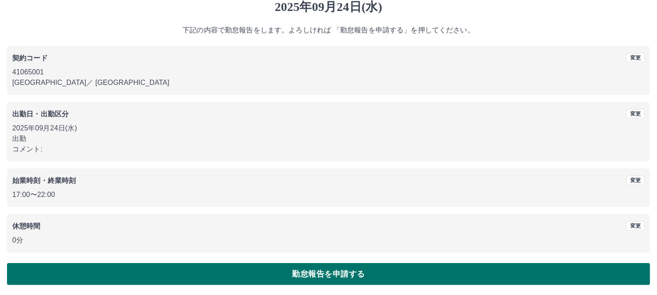 Image resolution: width=657 pixels, height=295 pixels. What do you see at coordinates (328, 149) in the screenshot?
I see `p: コメント:` at bounding box center [328, 149].